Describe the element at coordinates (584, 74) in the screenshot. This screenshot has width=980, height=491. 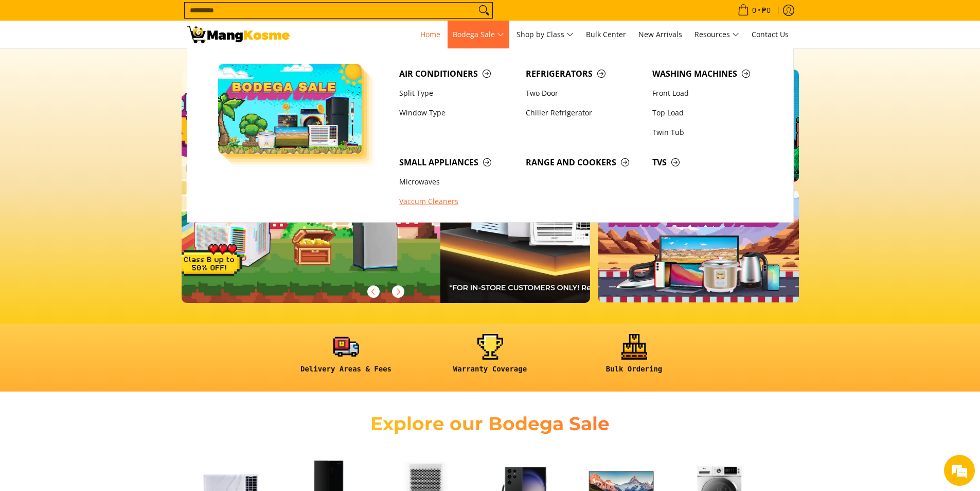
I see `span: Refrigerators` at that location.